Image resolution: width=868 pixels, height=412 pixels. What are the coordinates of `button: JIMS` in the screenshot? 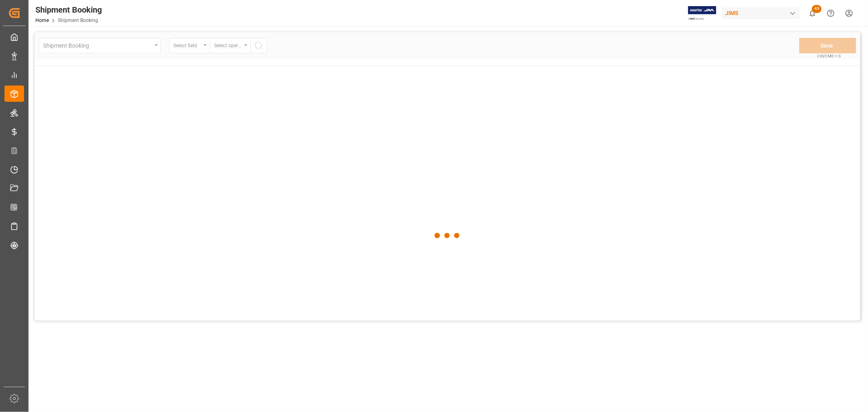 It's located at (763, 13).